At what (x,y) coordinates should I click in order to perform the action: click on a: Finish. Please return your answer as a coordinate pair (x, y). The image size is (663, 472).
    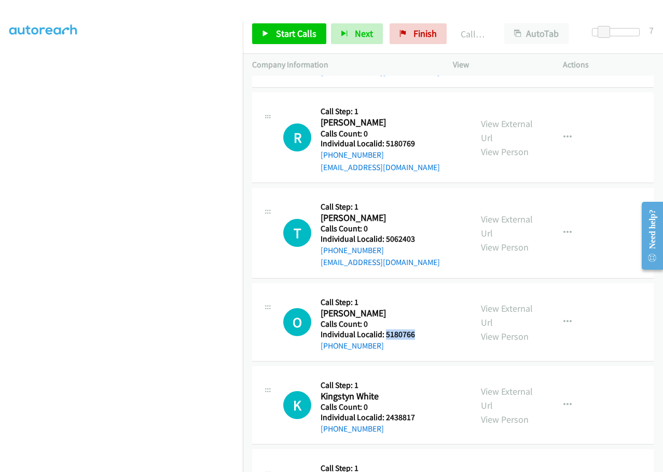
    Looking at the image, I should click on (418, 34).